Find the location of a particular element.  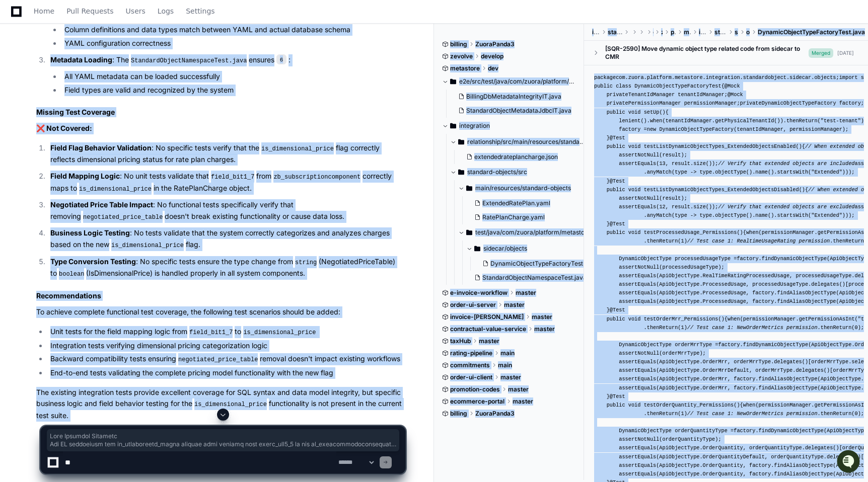

li: YAML configuration correctness is located at coordinates (233, 43).